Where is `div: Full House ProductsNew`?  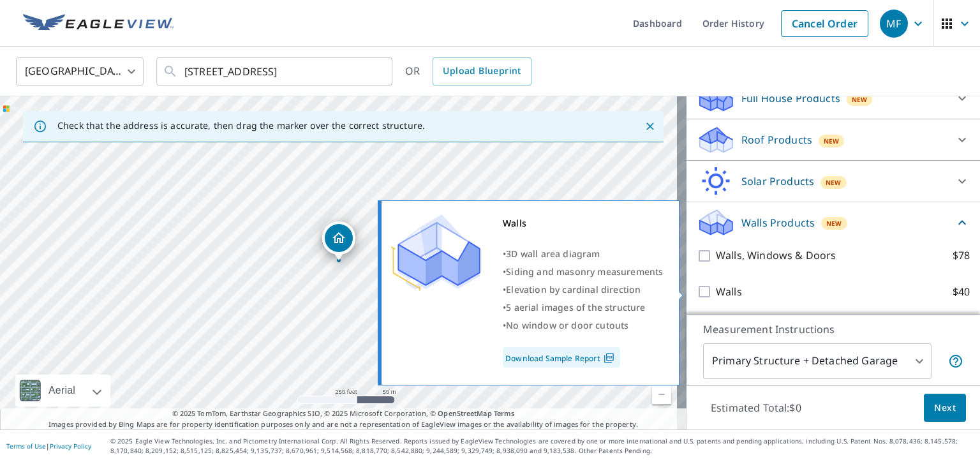 div: Full House ProductsNew is located at coordinates (833, 98).